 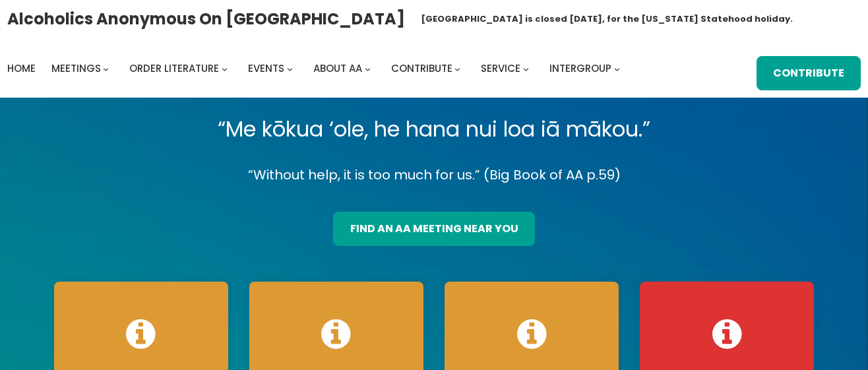 What do you see at coordinates (76, 68) in the screenshot?
I see `a: Meetings` at bounding box center [76, 68].